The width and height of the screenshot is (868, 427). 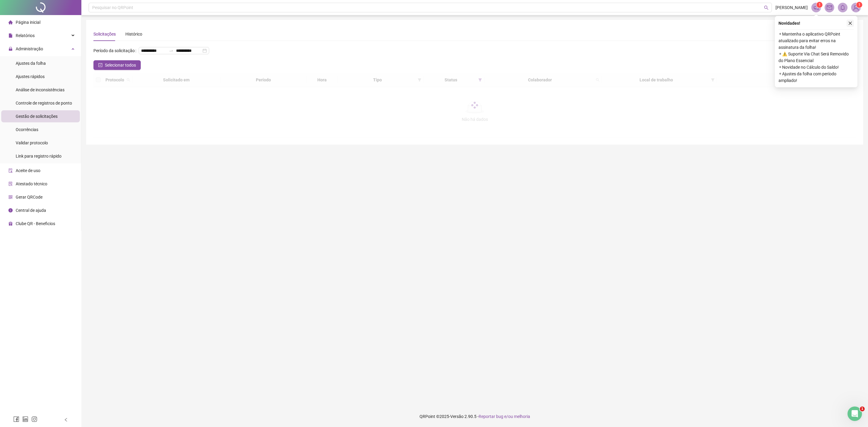 I want to click on span: check-square, so click(x=100, y=65).